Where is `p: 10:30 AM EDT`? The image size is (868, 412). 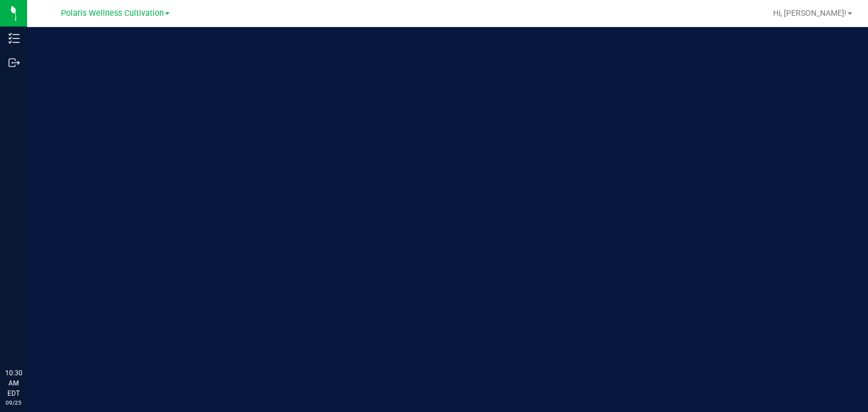 p: 10:30 AM EDT is located at coordinates (14, 384).